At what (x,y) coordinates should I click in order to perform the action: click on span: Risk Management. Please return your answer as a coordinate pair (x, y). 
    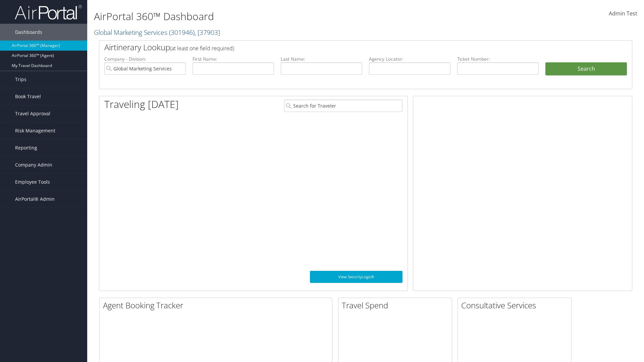
    Looking at the image, I should click on (35, 131).